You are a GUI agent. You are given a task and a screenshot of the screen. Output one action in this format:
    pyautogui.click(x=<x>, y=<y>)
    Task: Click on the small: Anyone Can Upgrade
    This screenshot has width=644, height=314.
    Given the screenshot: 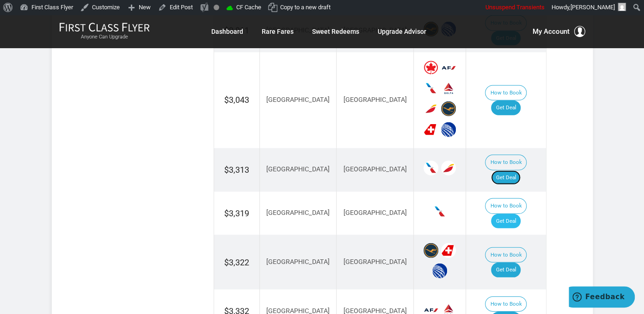 What is the action you would take?
    pyautogui.click(x=105, y=37)
    